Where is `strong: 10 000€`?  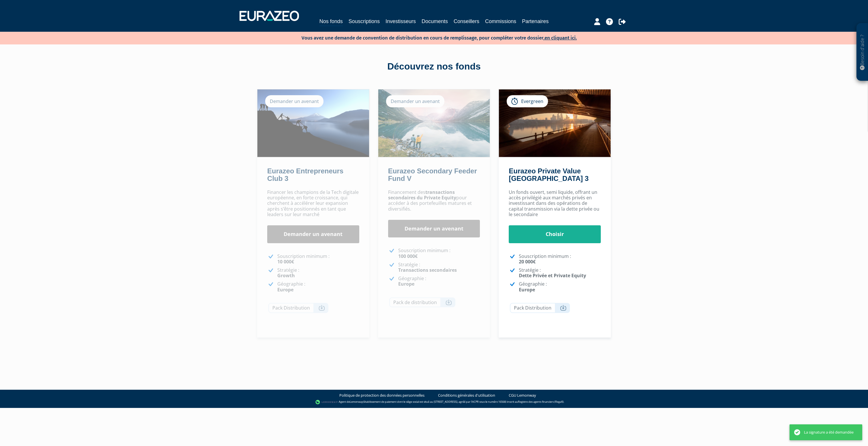
strong: 10 000€ is located at coordinates (286, 262).